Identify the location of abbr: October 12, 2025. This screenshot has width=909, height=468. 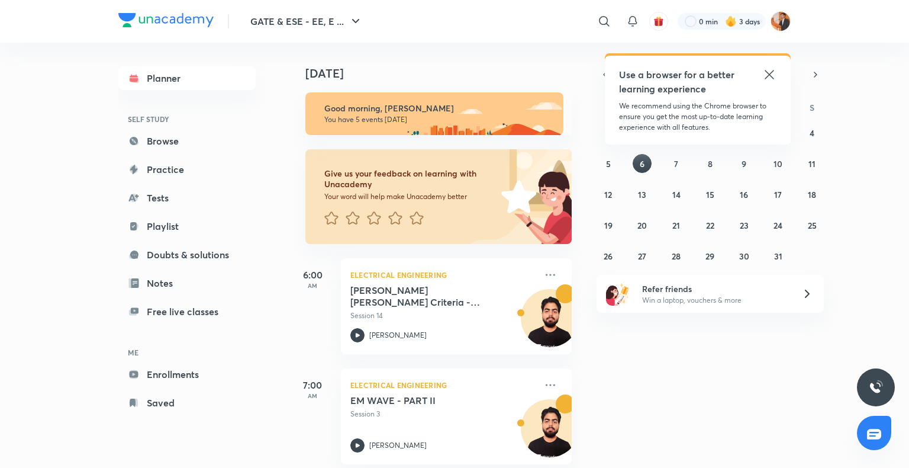
(608, 194).